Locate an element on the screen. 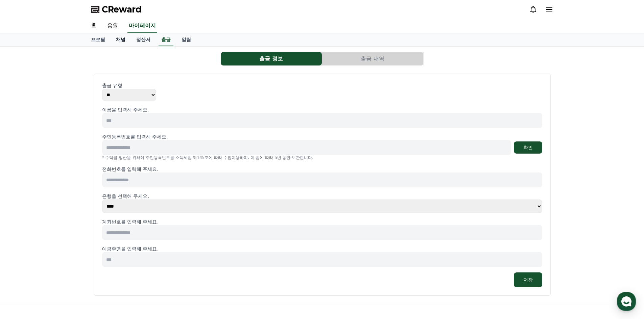 This screenshot has width=644, height=319. a: 음원 is located at coordinates (113, 26).